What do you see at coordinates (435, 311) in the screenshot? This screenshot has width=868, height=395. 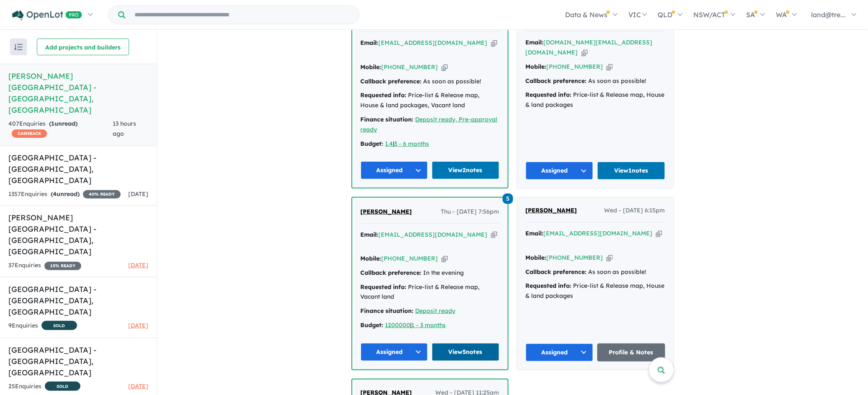 I see `a: Deposit ready` at bounding box center [435, 311].